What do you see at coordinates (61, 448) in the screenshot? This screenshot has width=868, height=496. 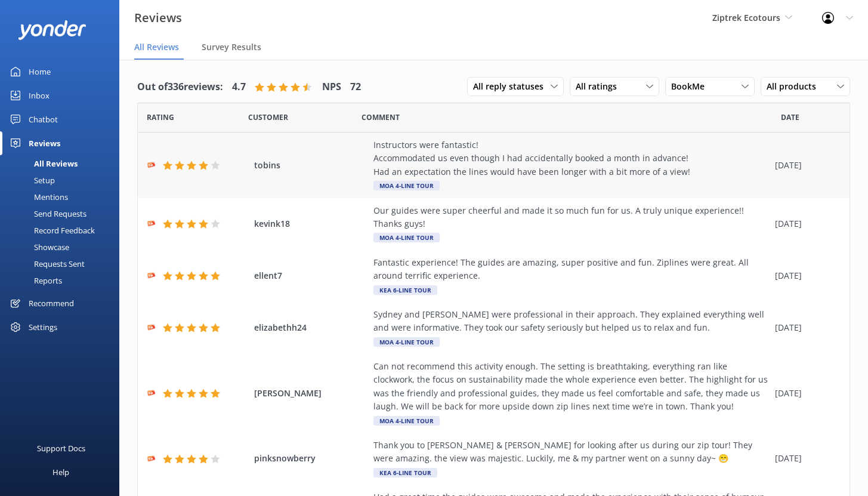 I see `div: Support Docs` at bounding box center [61, 448].